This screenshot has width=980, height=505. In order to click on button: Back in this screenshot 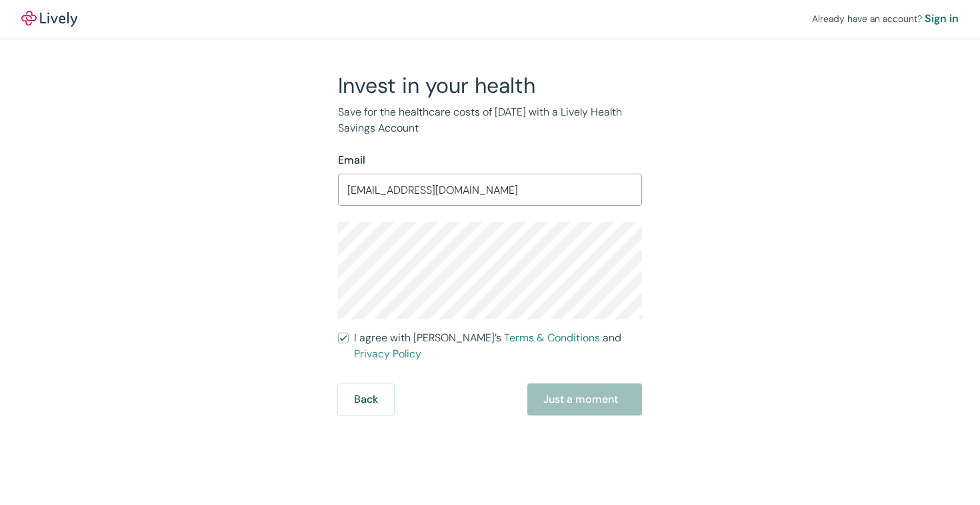, I will do `click(367, 399)`.